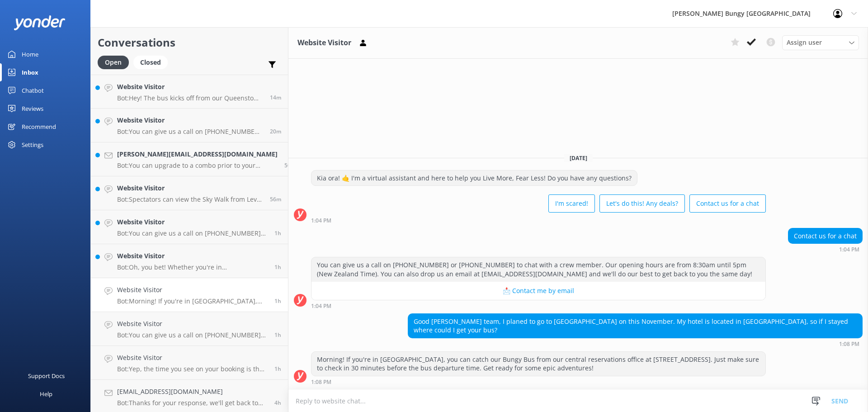 The width and height of the screenshot is (868, 412). What do you see at coordinates (192, 370) in the screenshot?
I see `p: Bot: Yep, the time you see on your booking is the bus departure time. Make sure you're there 30 m...` at bounding box center [192, 370].